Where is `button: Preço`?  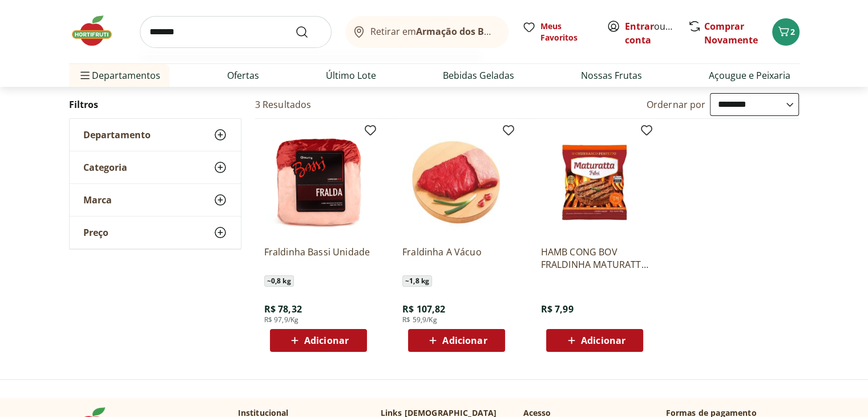 button: Preço is located at coordinates (155, 232).